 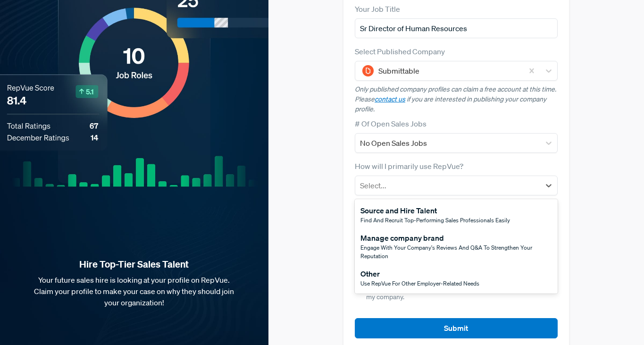 I want to click on p: Your future sales hire is looking at your profile on RepVue. Claim your profile to make your case..., so click(x=134, y=291).